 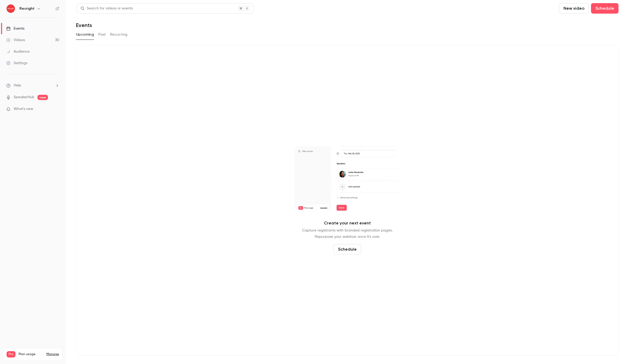 What do you see at coordinates (574, 8) in the screenshot?
I see `button: New video` at bounding box center [574, 8].